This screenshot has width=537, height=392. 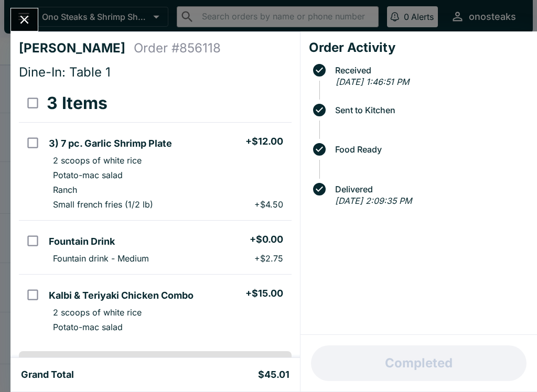 I want to click on h5: $45.01, so click(x=274, y=375).